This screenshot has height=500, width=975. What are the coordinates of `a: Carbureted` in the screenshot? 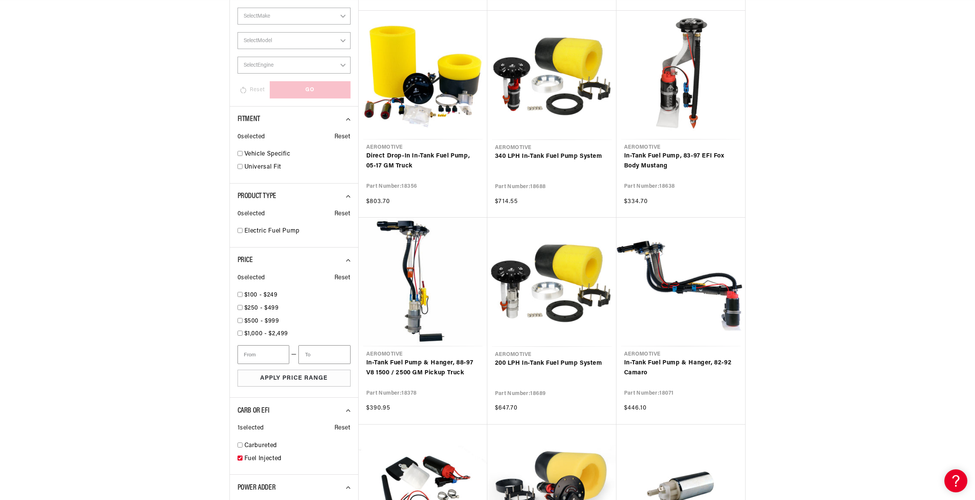 It's located at (297, 446).